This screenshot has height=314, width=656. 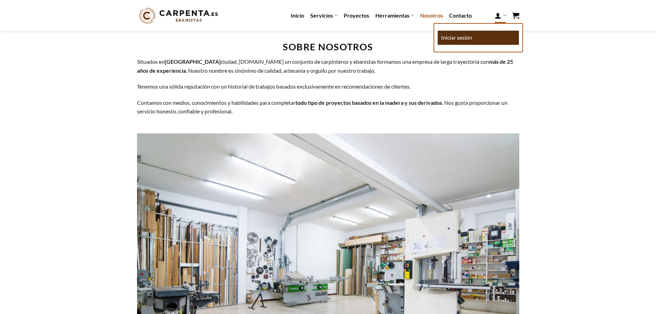 I want to click on p: Contamos con medios, conocimientos y habilidades para completar . Nos gusta proporcionar un servi..., so click(x=328, y=107).